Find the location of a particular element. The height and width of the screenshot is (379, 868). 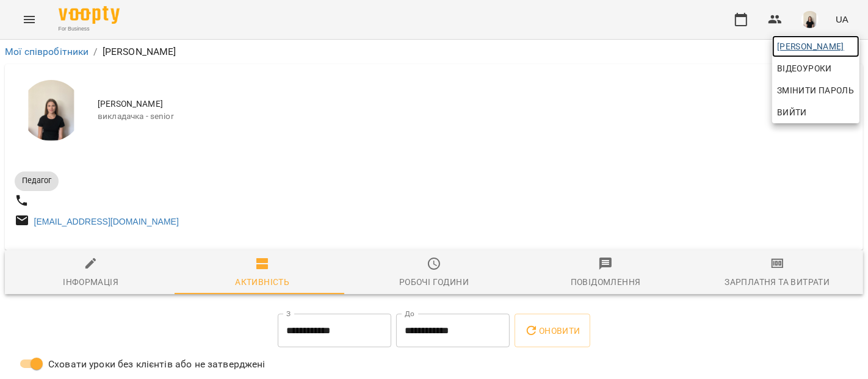

a: Відеоуроки is located at coordinates (804, 68).